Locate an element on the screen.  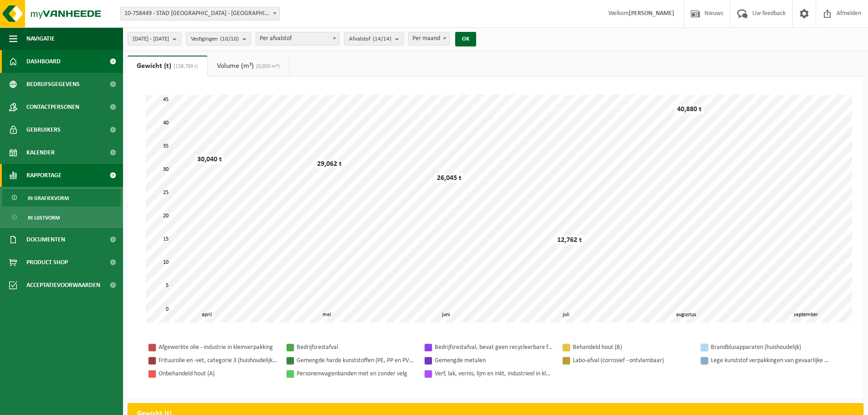
span: Navigatie is located at coordinates (40, 39).